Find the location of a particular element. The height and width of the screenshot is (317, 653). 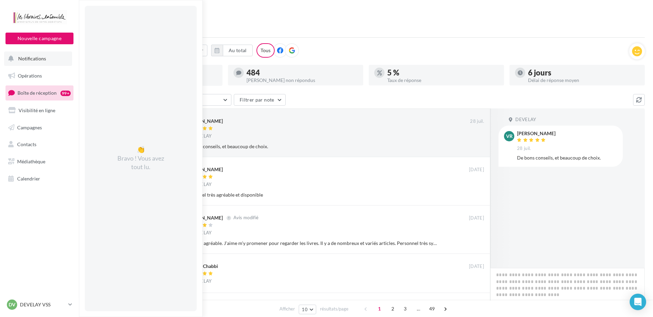

div: Délai de réponse moyen is located at coordinates (584, 80).